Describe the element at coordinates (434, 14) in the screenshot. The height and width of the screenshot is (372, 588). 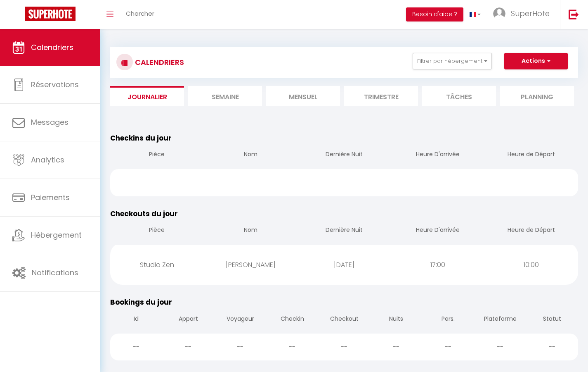
I see `button: Besoin d'aide ?` at that location.